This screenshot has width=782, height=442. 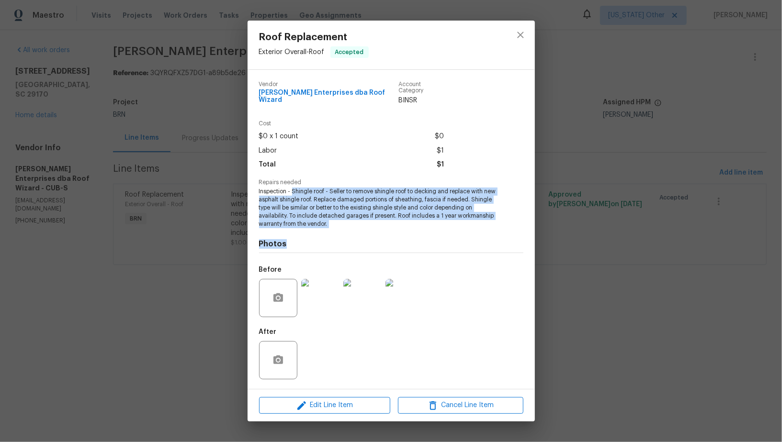 What do you see at coordinates (460, 405) in the screenshot?
I see `button: Cancel Line Item` at bounding box center [460, 405].